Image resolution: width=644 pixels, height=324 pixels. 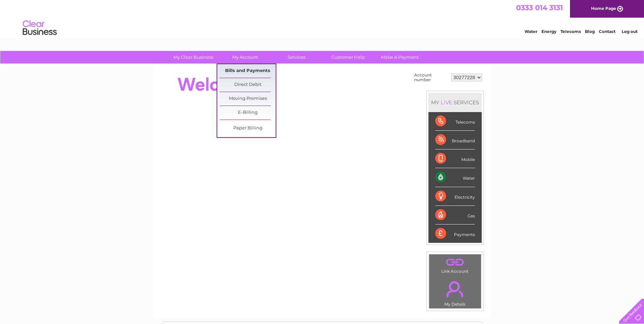 I want to click on img: logo.png, so click(x=40, y=28).